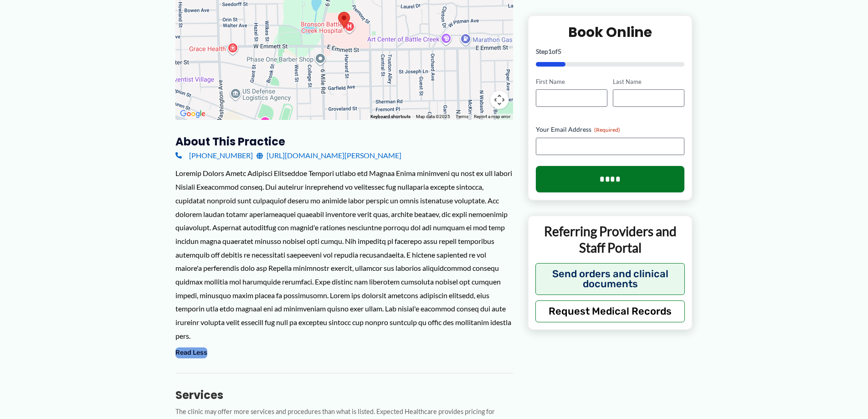 The width and height of the screenshot is (868, 419). Describe the element at coordinates (462, 117) in the screenshot. I see `a: Terms (opens in new tab)` at that location.